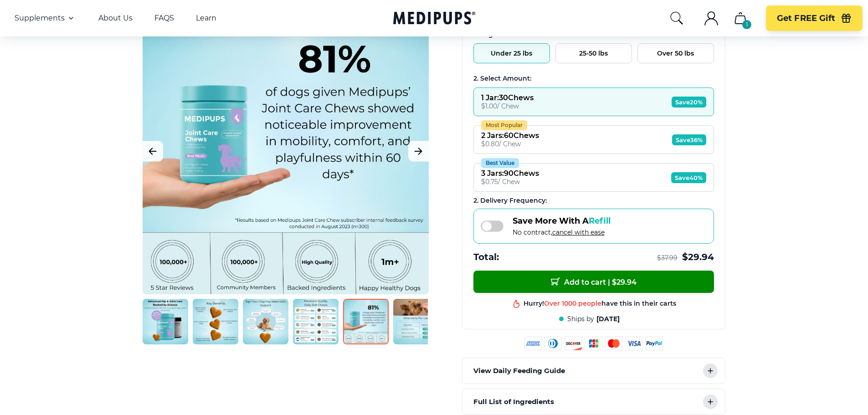 This screenshot has height=415, width=868. I want to click on div: $ 0.75 / Chew, so click(510, 182).